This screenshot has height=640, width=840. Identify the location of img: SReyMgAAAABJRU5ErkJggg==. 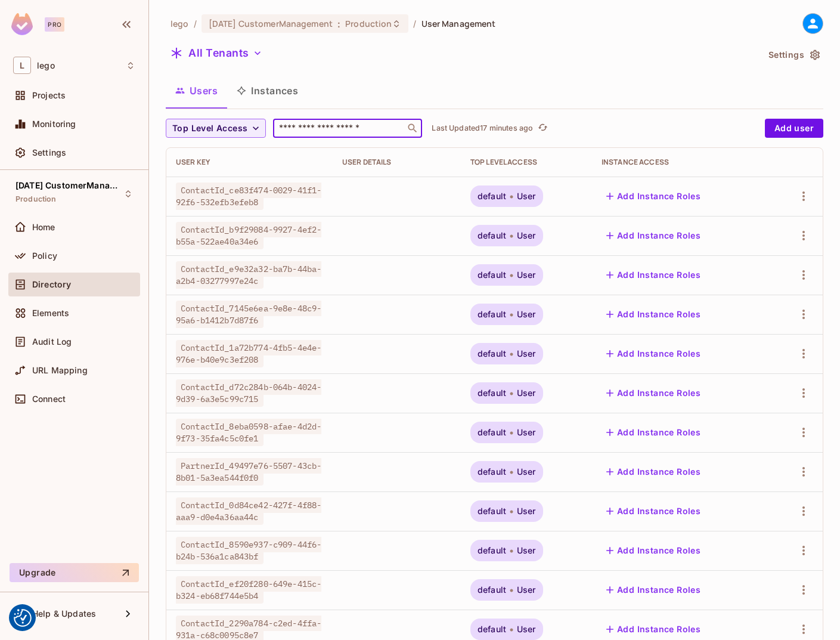
(22, 23).